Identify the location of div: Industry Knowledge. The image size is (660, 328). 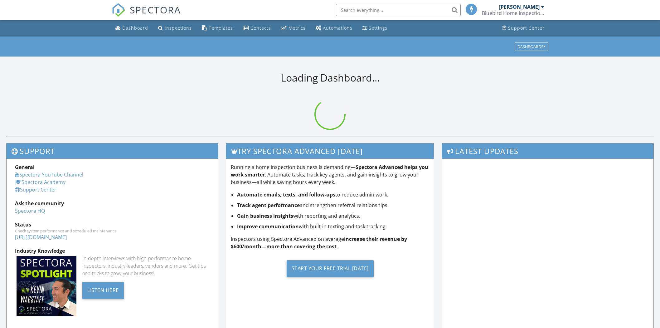
(112, 250).